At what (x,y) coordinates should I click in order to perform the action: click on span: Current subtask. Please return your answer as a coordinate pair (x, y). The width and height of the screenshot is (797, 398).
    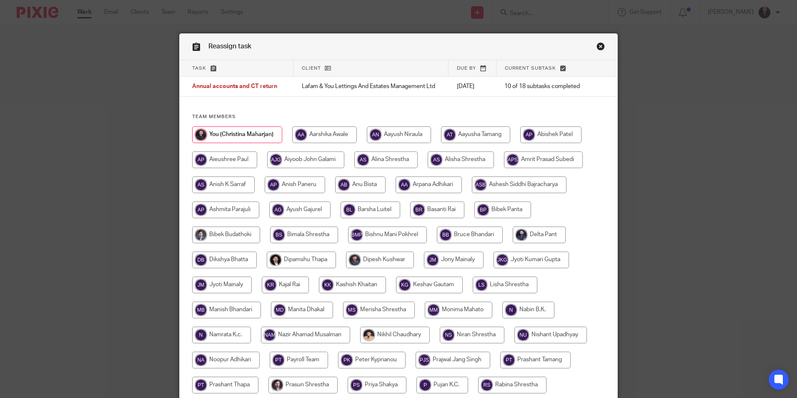
    Looking at the image, I should click on (530, 68).